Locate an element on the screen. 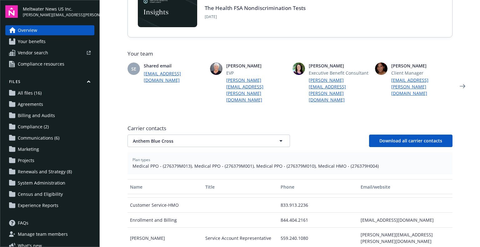 The image size is (480, 247). span: Carrier contacts is located at coordinates (290, 128).